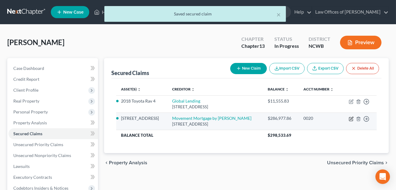 The height and width of the screenshot is (190, 396). What do you see at coordinates (125, 163) in the screenshot?
I see `button: chevron_left Property Analysis` at bounding box center [125, 163].